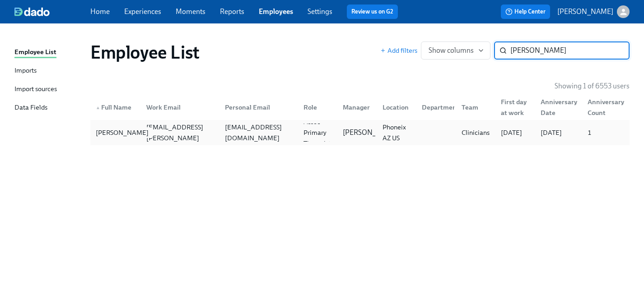  Describe the element at coordinates (36, 89) in the screenshot. I see `div: Import sources` at that location.